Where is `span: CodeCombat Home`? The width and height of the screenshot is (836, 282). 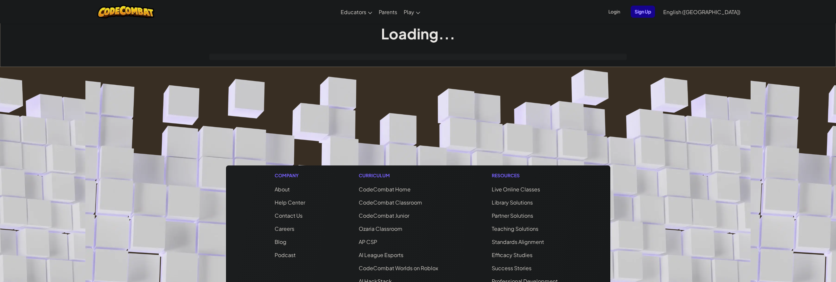 span: CodeCombat Home is located at coordinates (385, 189).